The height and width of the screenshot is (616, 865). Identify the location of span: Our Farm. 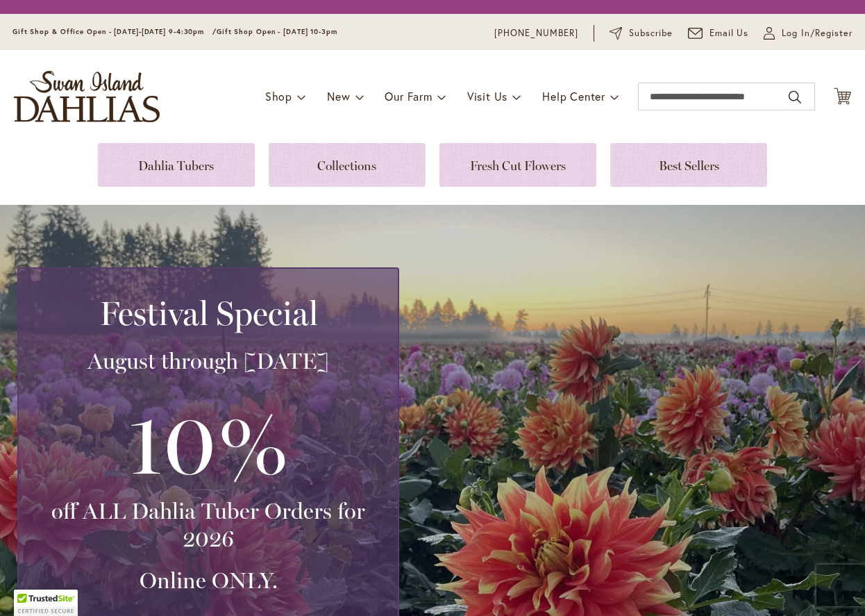
(408, 96).